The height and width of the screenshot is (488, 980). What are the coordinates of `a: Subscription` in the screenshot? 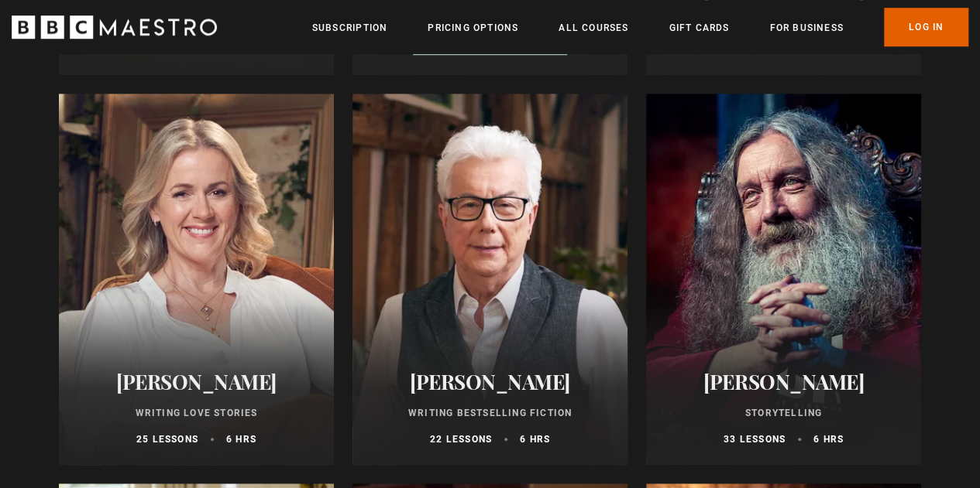 It's located at (349, 28).